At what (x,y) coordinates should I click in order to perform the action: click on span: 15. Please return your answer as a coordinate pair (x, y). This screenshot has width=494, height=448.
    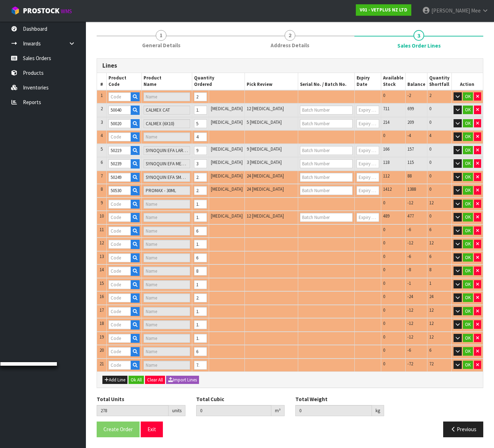
    Looking at the image, I should click on (102, 283).